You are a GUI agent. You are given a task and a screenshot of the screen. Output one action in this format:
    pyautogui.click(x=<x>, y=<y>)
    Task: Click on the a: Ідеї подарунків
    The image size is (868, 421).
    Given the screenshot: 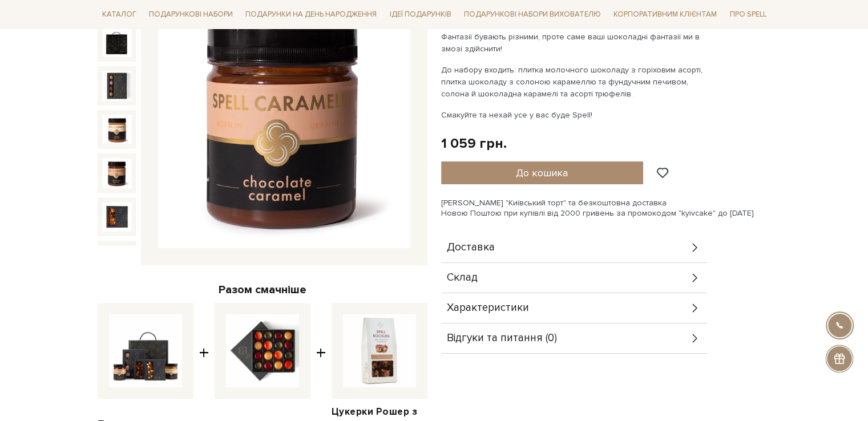 What is the action you would take?
    pyautogui.click(x=420, y=14)
    